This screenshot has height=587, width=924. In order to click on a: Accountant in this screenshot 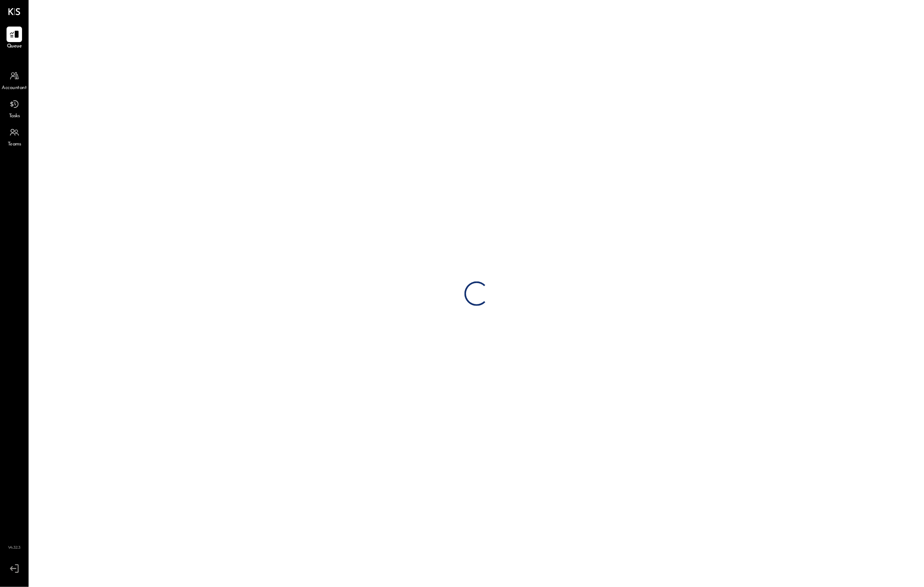, I will do `click(14, 80)`.